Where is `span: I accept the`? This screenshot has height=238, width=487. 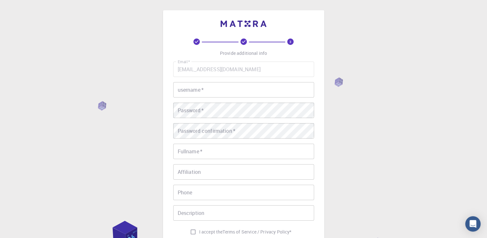
span: I accept the is located at coordinates (211, 232).